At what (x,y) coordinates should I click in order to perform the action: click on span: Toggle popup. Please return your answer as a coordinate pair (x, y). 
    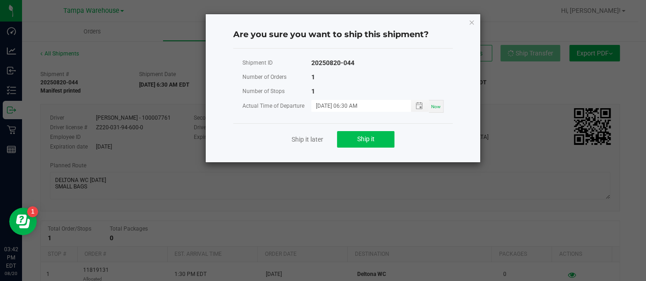
    Looking at the image, I should click on (419, 106).